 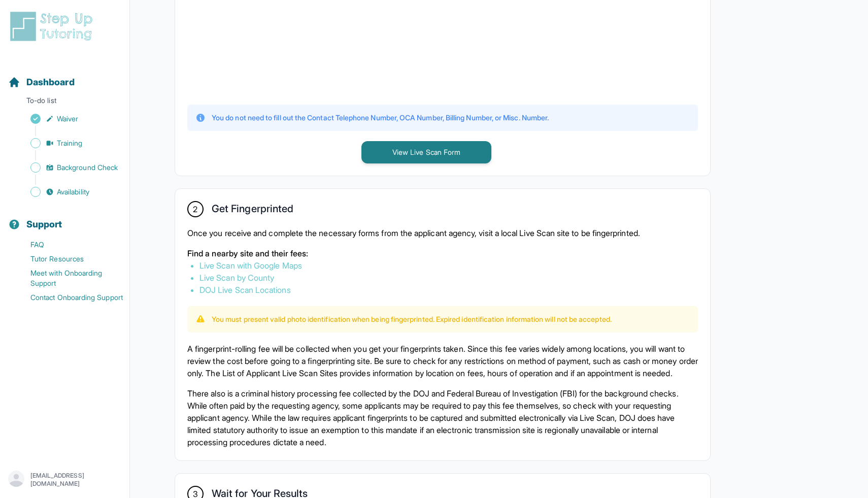 What do you see at coordinates (87, 168) in the screenshot?
I see `span: Background Check` at bounding box center [87, 168].